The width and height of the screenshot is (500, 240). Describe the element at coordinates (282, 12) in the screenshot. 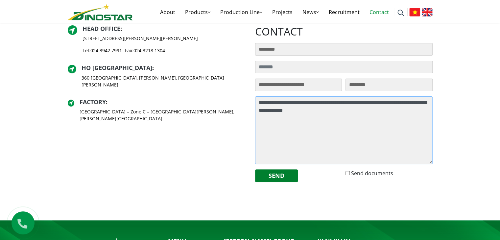

I see `a: Projects` at that location.